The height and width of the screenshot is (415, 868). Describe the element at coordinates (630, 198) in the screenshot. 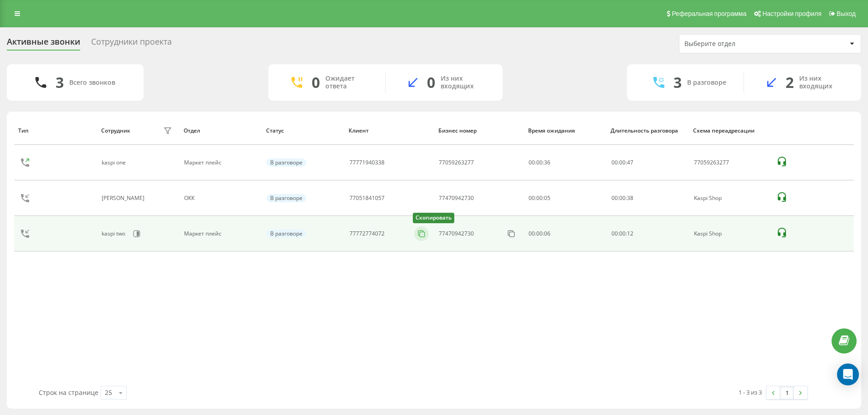

I see `span: 38` at that location.